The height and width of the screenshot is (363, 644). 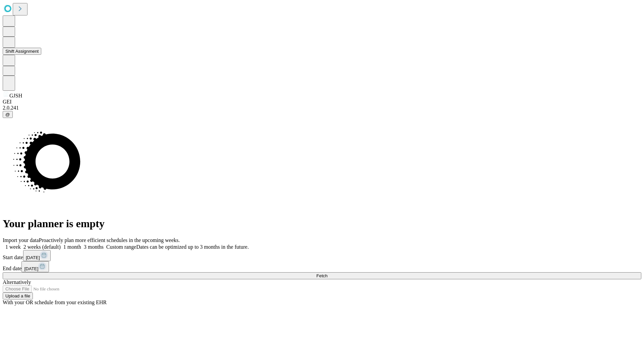 I want to click on button: Shift Assignment, so click(x=22, y=51).